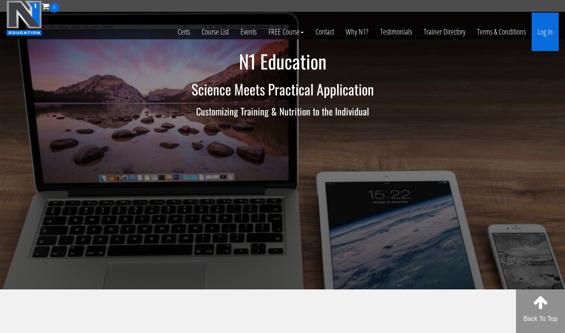 The height and width of the screenshot is (333, 565). Describe the element at coordinates (286, 32) in the screenshot. I see `a: FREE Course` at that location.